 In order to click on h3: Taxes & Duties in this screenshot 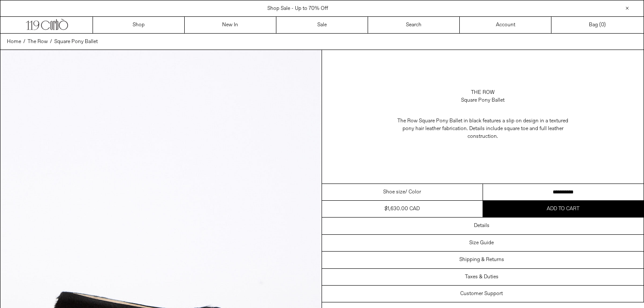, I will do `click(482, 277)`.